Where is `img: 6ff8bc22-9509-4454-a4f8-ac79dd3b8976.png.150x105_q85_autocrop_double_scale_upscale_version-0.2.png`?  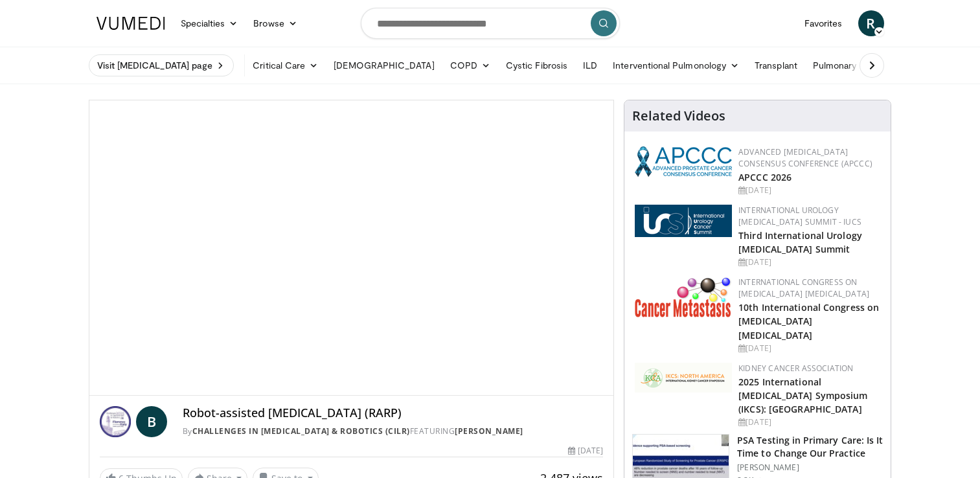
img: 6ff8bc22-9509-4454-a4f8-ac79dd3b8976.png.150x105_q85_autocrop_double_scale_upscale_version-0.2.png is located at coordinates (683, 297).